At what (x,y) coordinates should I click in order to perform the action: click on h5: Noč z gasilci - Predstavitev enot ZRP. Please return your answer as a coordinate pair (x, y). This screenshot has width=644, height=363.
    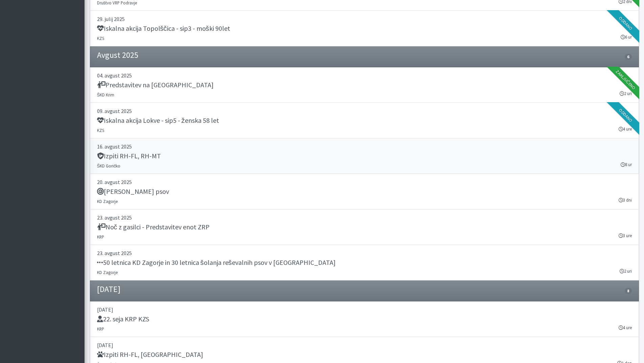
    Looking at the image, I should click on (153, 227).